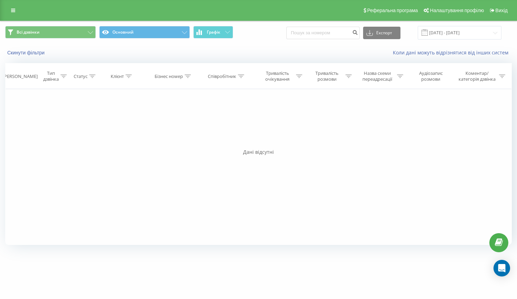 This screenshot has height=299, width=517. I want to click on div: Назва схеми переадресації, so click(377, 76).